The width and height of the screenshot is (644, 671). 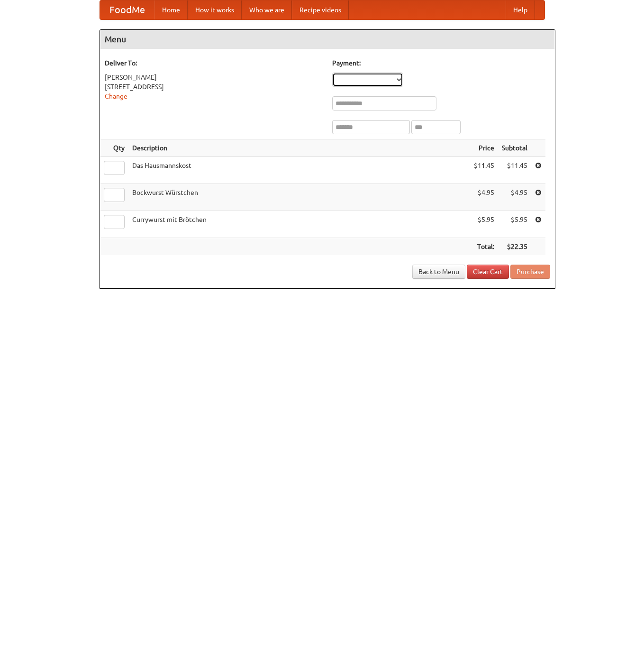 What do you see at coordinates (214, 63) in the screenshot?
I see `h5: Deliver To:` at bounding box center [214, 63].